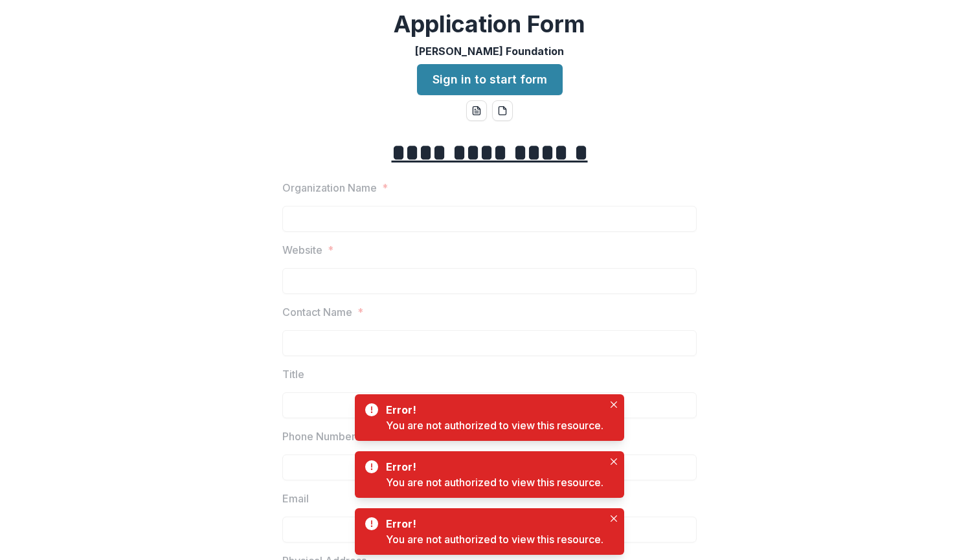 This screenshot has height=560, width=979. I want to click on p: Phone Number, so click(319, 437).